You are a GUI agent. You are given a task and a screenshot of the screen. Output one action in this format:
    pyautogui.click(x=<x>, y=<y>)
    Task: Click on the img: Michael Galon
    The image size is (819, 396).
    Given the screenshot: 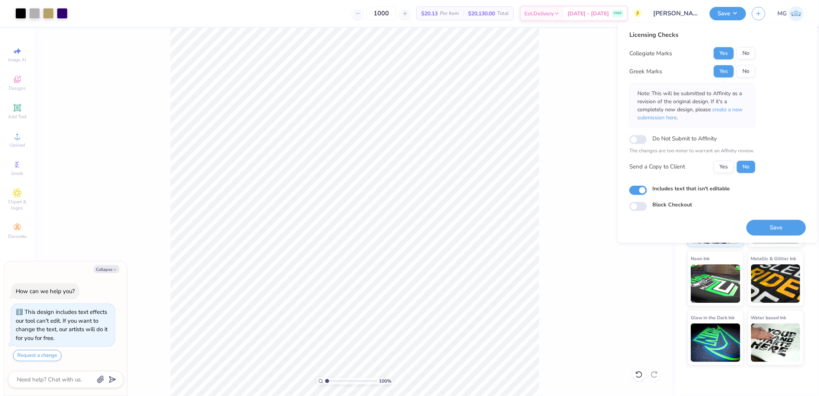 What is the action you would take?
    pyautogui.click(x=796, y=13)
    